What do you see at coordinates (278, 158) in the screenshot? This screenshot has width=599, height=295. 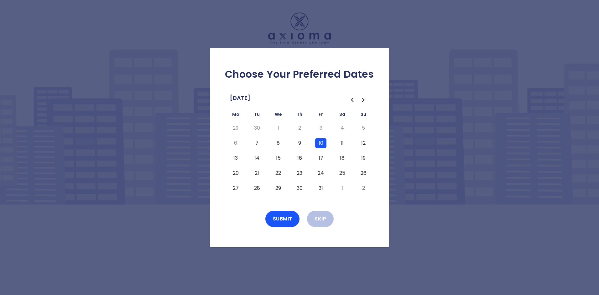 I see `button: Wednesday, October 15th, 2025` at bounding box center [278, 158].